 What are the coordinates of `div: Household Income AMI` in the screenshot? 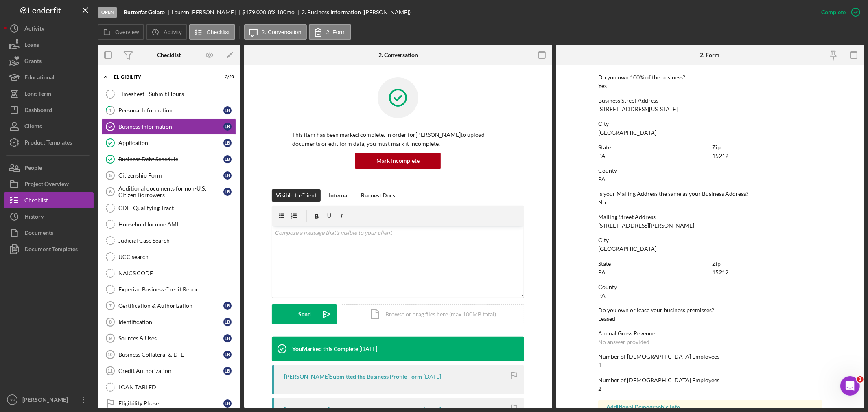 It's located at (177, 224).